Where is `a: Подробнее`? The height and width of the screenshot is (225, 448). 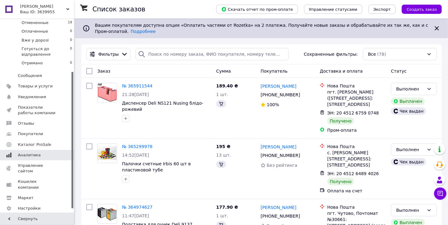 a: Подробнее is located at coordinates (143, 31).